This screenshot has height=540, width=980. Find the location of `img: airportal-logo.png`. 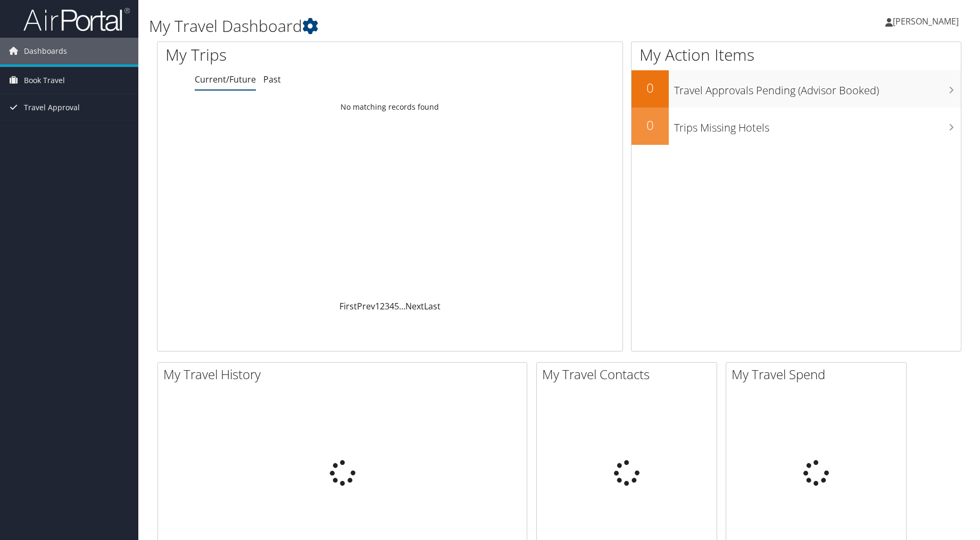

img: airportal-logo.png is located at coordinates (77, 19).